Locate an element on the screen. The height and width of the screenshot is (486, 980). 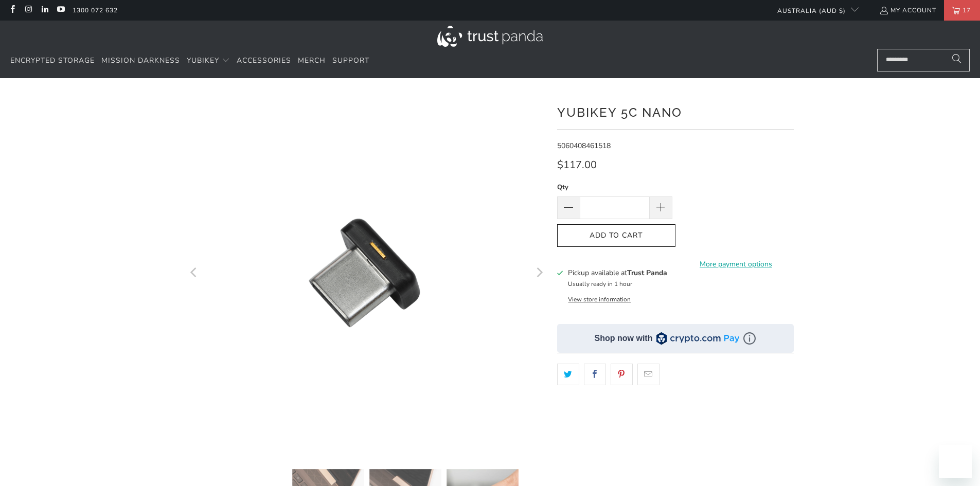
a: Encrypted Storage is located at coordinates (52, 60).